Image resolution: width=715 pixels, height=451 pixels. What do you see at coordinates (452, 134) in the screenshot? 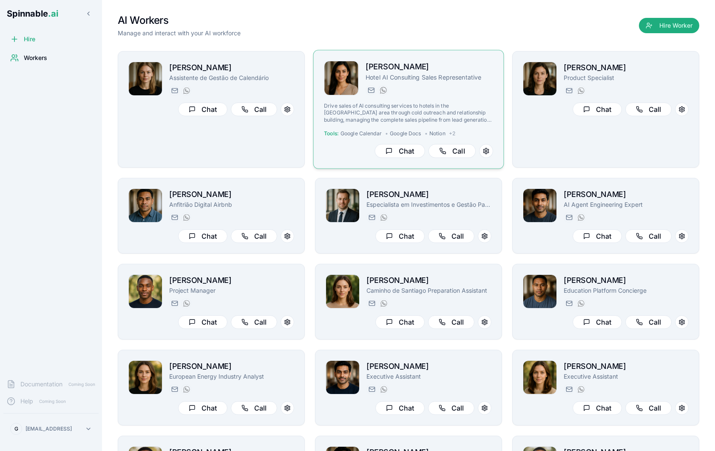
I see `span: + 2` at bounding box center [452, 134].